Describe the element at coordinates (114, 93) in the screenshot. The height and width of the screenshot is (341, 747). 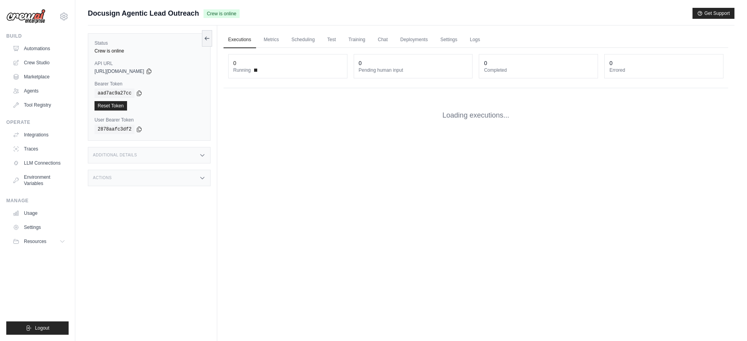
I see `code: aad7ac9a27cc` at that location.